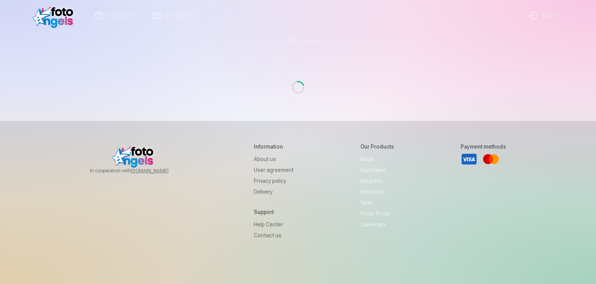  Describe the element at coordinates (274, 147) in the screenshot. I see `h5: Information` at that location.